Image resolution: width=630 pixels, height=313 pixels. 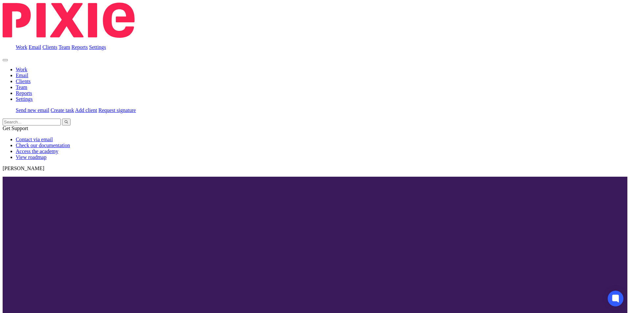 I want to click on a: Create task, so click(x=62, y=110).